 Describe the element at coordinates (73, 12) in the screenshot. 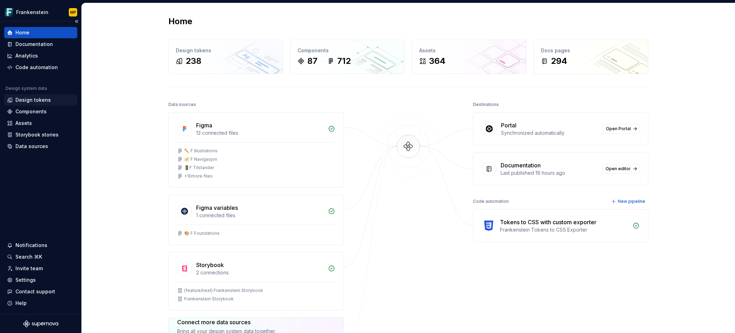

I see `div: MP` at that location.